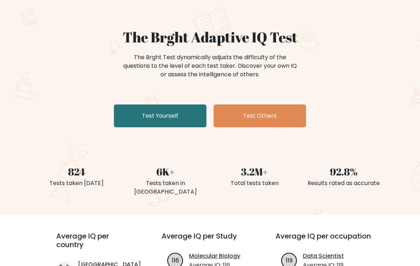 This screenshot has width=420, height=266. I want to click on a: Test Others, so click(260, 116).